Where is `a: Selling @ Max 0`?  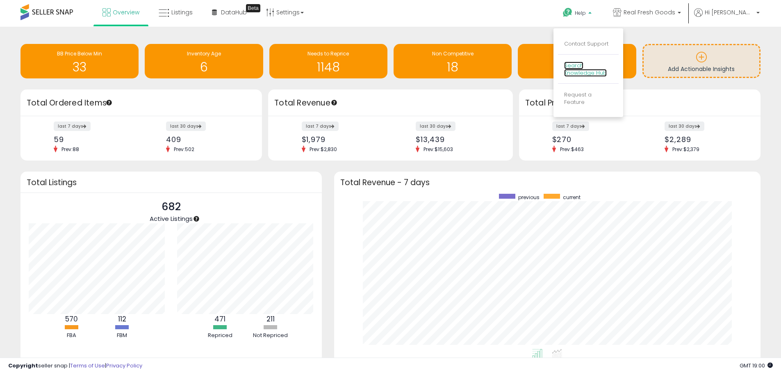 a: Selling @ Max 0 is located at coordinates (577, 61).